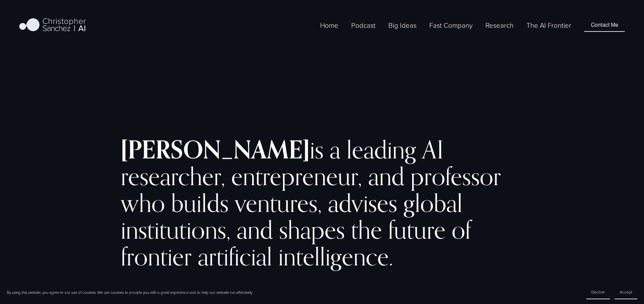 Image resolution: width=644 pixels, height=304 pixels. I want to click on button: Decline, so click(598, 292).